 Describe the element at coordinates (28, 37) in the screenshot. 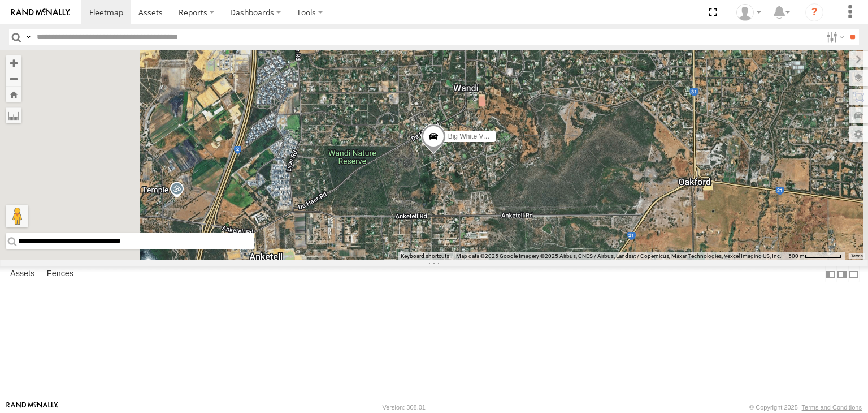

I see `label: Search Query` at that location.